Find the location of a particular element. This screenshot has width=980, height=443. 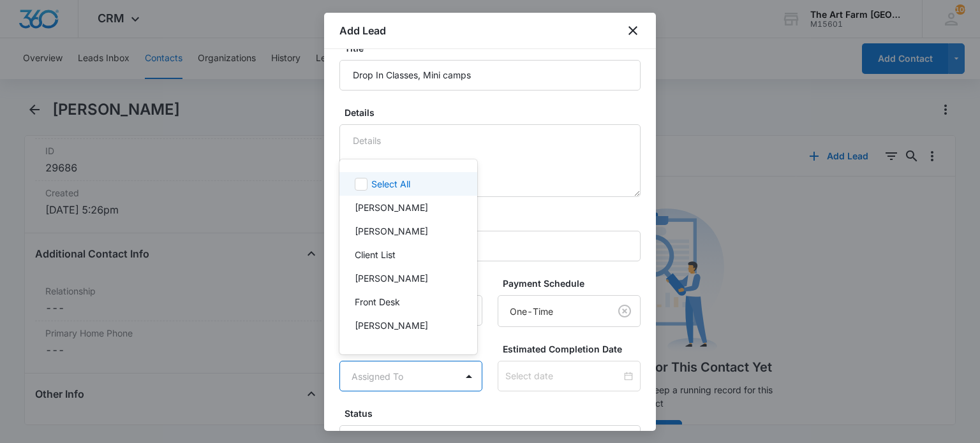

p: Front Desk is located at coordinates (377, 302).